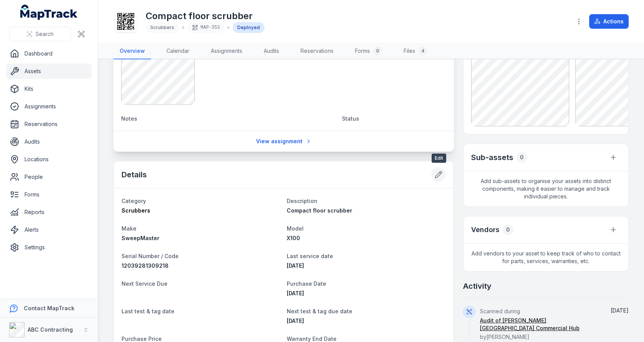 The image size is (644, 342). I want to click on strong: ABC Contracting, so click(50, 329).